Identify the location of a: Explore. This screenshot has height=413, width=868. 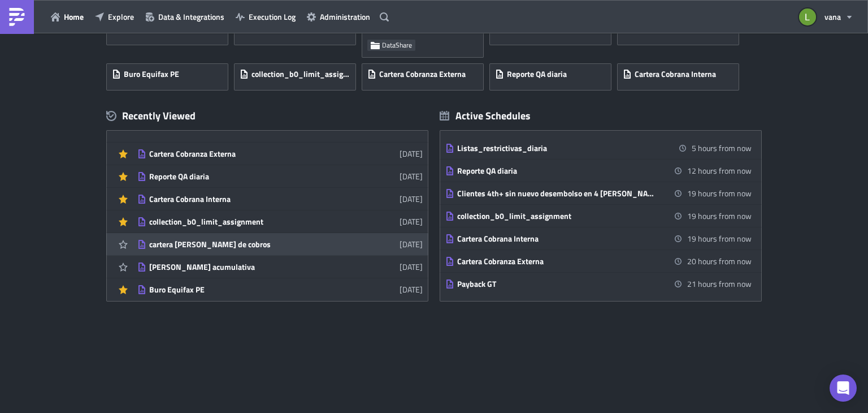
(114, 16).